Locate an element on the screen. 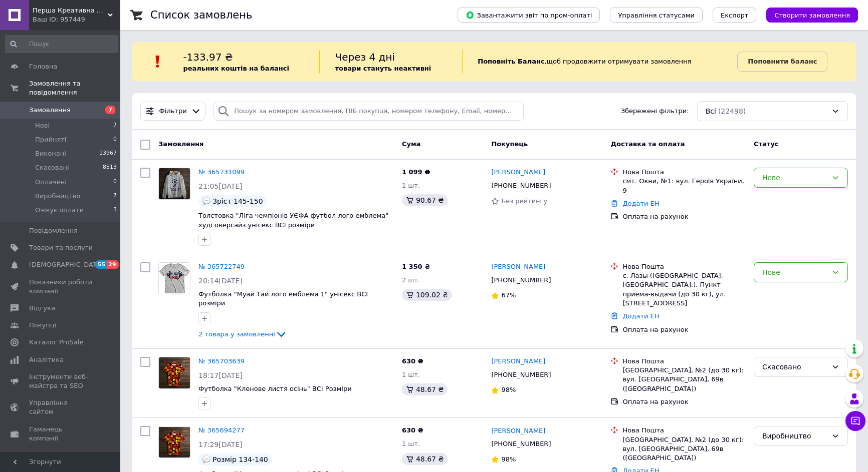 The image size is (868, 472). span: 13967 is located at coordinates (108, 154).